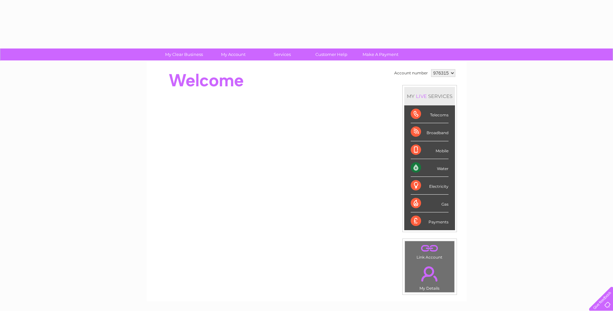 This screenshot has height=311, width=613. I want to click on a: My Clear Business, so click(184, 54).